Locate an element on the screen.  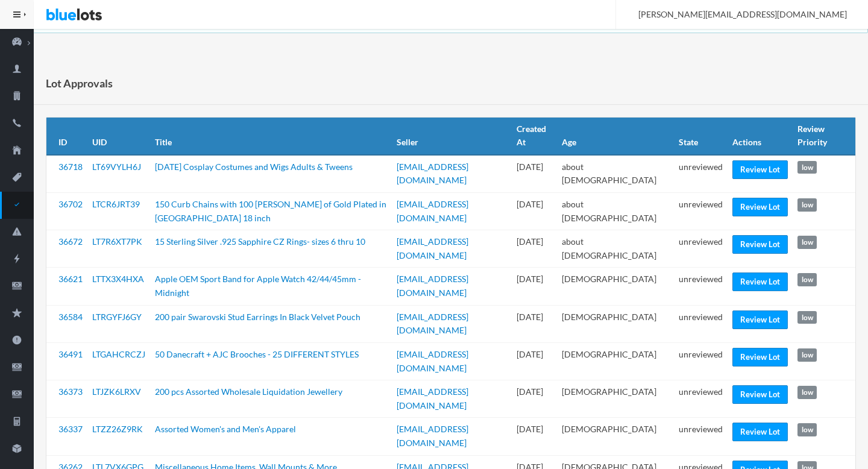
th: Review Priority is located at coordinates (824, 136).